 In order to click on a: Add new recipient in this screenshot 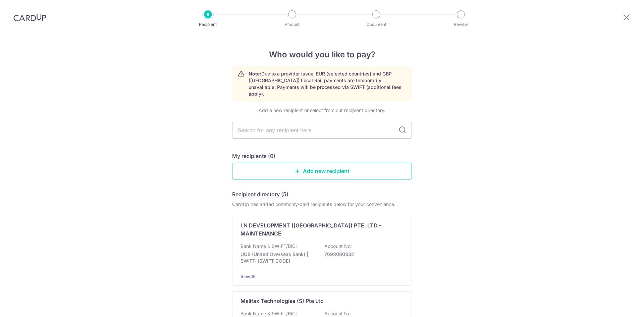, I will do `click(322, 171)`.